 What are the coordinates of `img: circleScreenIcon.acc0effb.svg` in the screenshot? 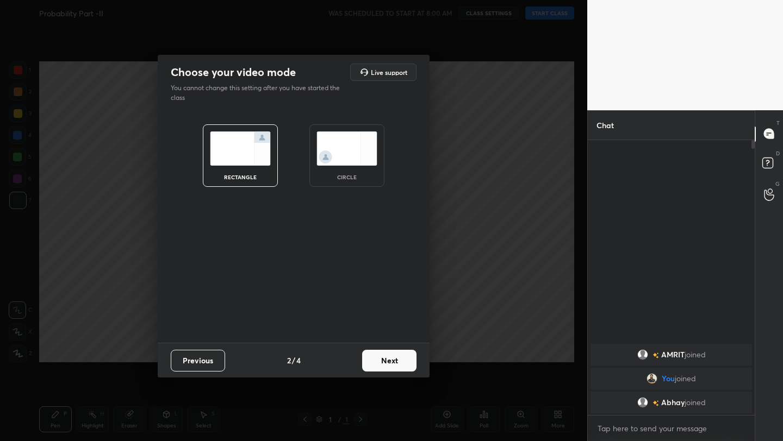 It's located at (347, 148).